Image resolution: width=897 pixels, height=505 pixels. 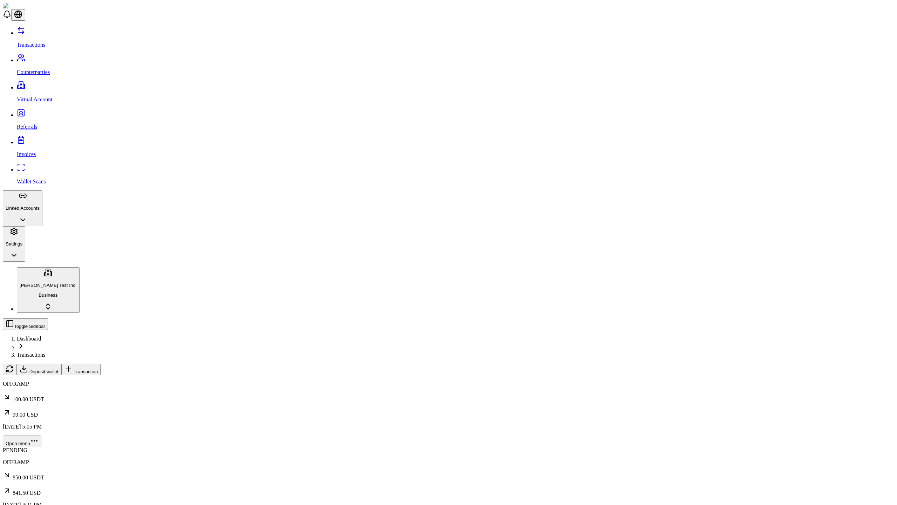 What do you see at coordinates (456, 72) in the screenshot?
I see `p: Counterparties` at bounding box center [456, 72].